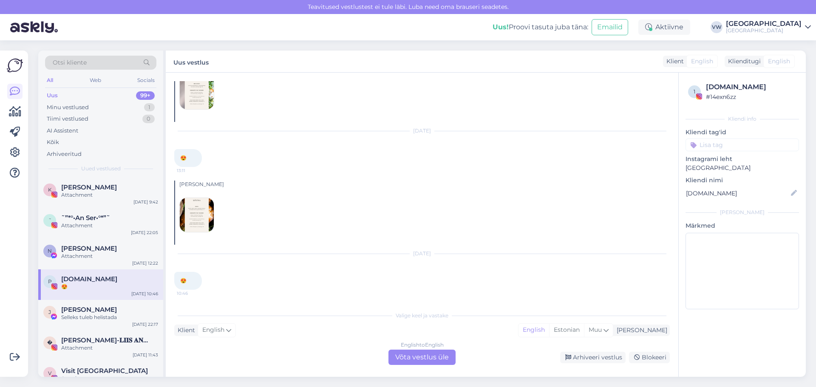  What do you see at coordinates (695, 91) in the screenshot?
I see `span: 1` at bounding box center [695, 91].